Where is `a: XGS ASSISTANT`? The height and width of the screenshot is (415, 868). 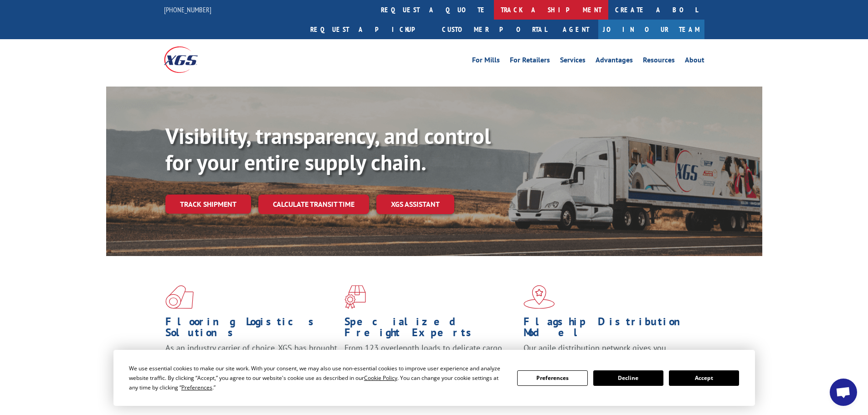 a: XGS ASSISTANT is located at coordinates (415, 204).